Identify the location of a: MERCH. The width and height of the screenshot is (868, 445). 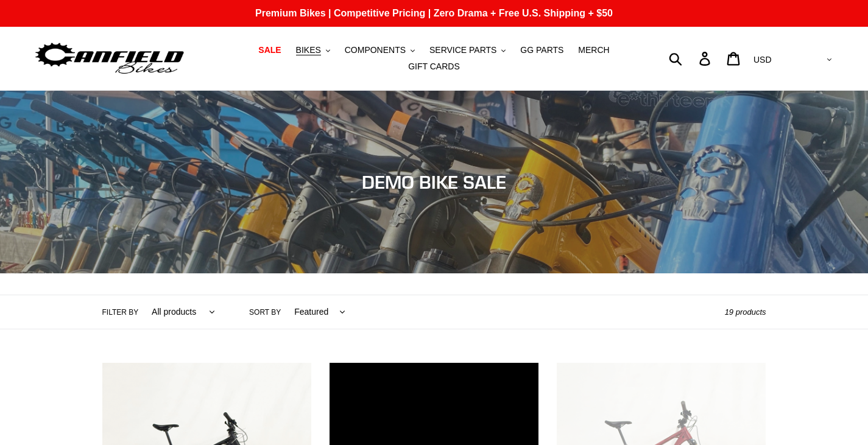
(594, 50).